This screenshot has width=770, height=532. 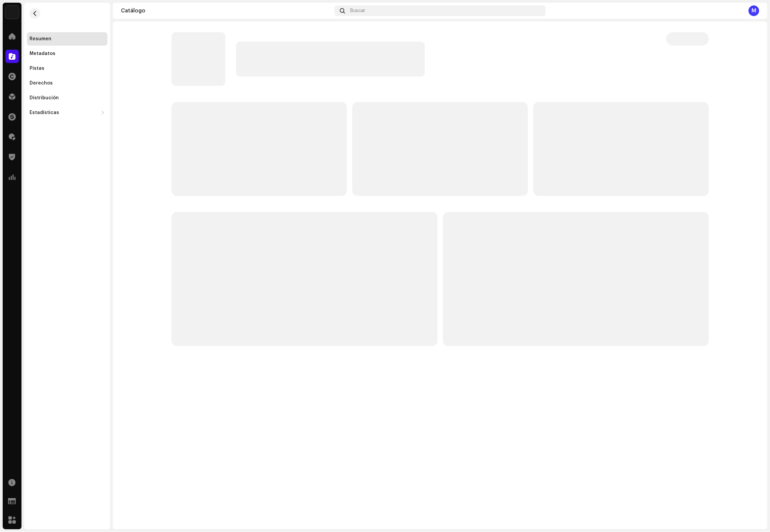 I want to click on div: Resumen, so click(x=40, y=39).